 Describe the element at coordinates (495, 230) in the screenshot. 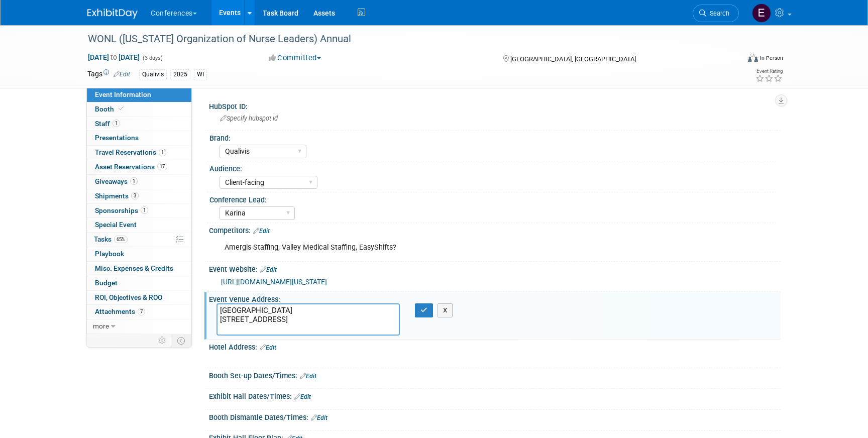

I see `div: Competitors:` at that location.